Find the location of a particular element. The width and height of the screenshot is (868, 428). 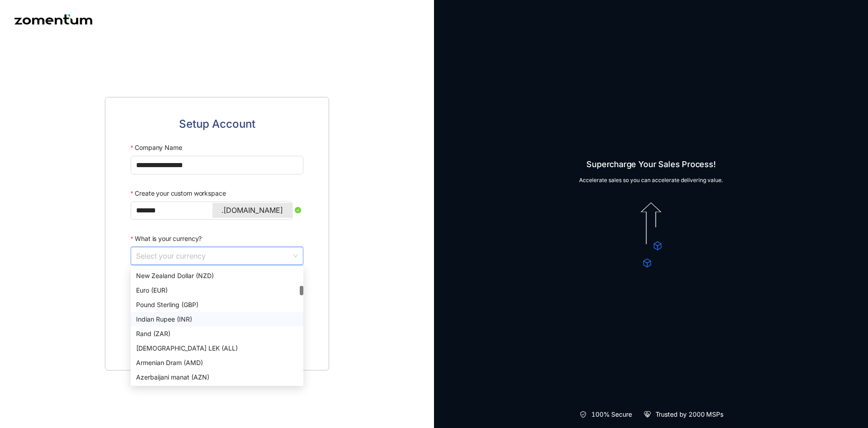

img: Zomentum logo is located at coordinates (53, 19).